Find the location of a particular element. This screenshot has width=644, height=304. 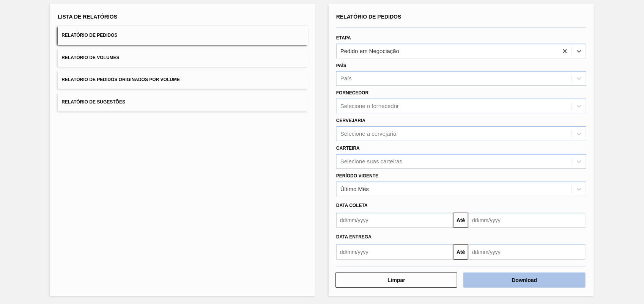

span: Data coleta is located at coordinates (351, 206).